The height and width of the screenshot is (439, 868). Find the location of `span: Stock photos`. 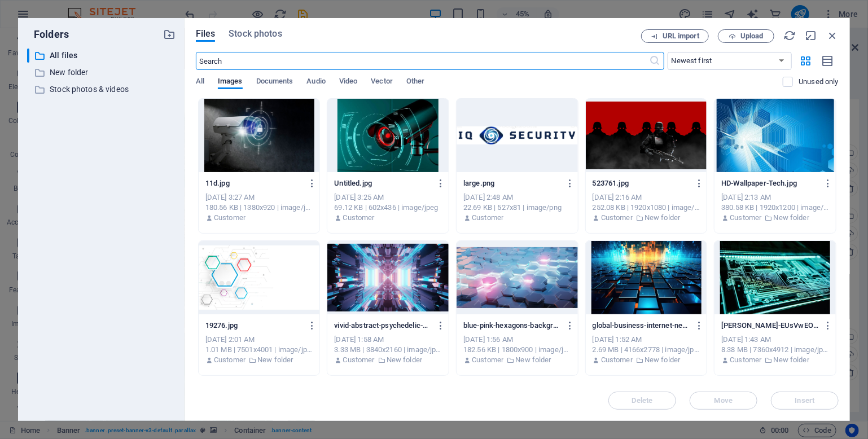

span: Stock photos is located at coordinates (255, 34).